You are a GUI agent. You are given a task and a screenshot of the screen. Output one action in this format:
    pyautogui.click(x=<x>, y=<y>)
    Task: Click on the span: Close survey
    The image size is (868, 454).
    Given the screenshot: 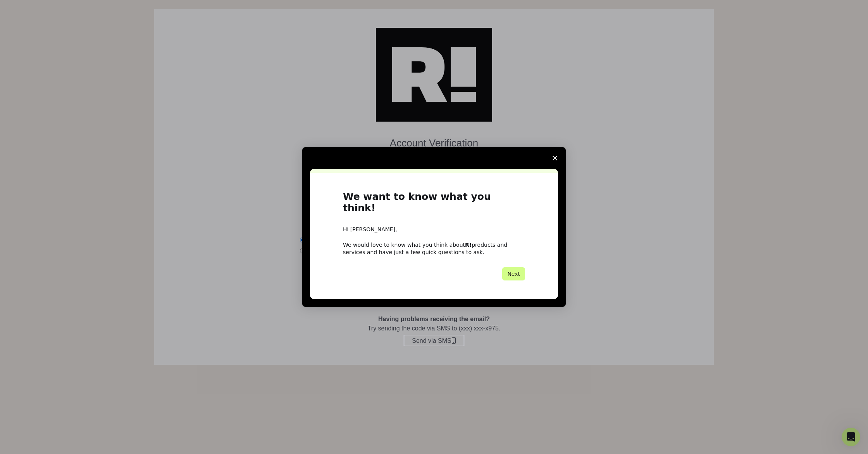 What is the action you would take?
    pyautogui.click(x=555, y=158)
    